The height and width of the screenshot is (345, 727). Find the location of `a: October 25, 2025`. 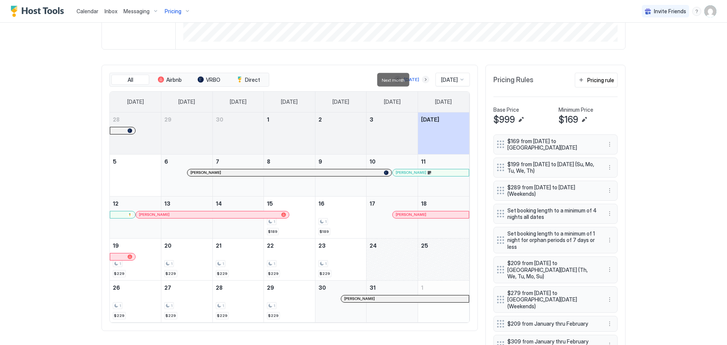

a: October 25, 2025 is located at coordinates (444, 246).